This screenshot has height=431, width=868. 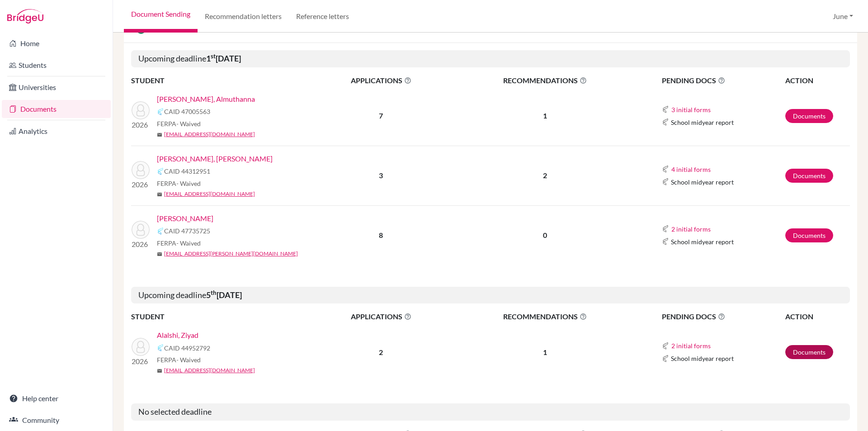 What do you see at coordinates (187, 111) in the screenshot?
I see `span: CAID 47005563` at bounding box center [187, 111].